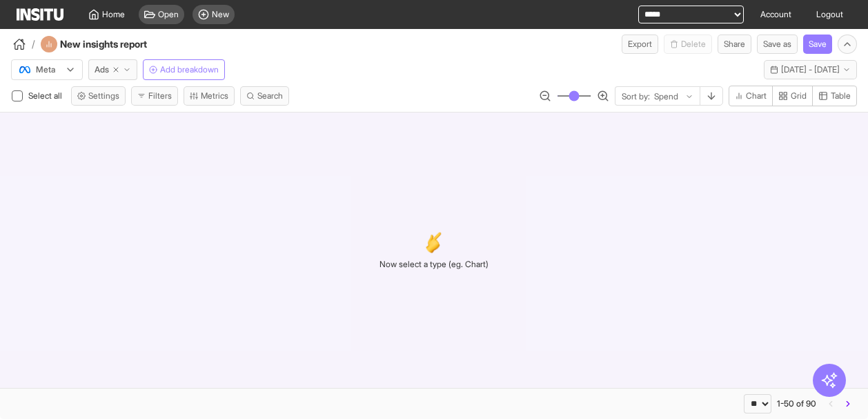 This screenshot has width=868, height=419. Describe the element at coordinates (817, 44) in the screenshot. I see `button: Save` at that location.